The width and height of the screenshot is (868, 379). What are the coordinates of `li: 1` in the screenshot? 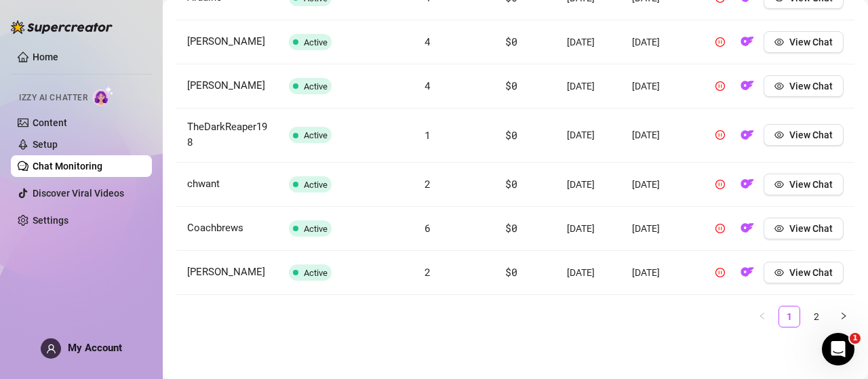 It's located at (789, 316).